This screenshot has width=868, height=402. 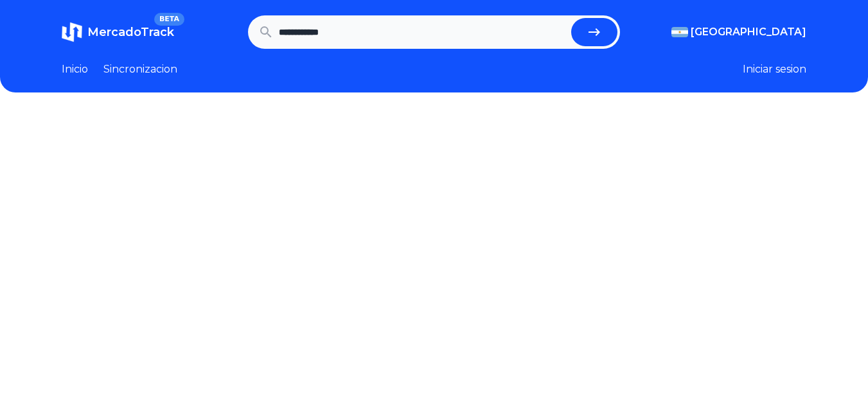 What do you see at coordinates (74, 70) in the screenshot?
I see `a: Inicio` at bounding box center [74, 70].